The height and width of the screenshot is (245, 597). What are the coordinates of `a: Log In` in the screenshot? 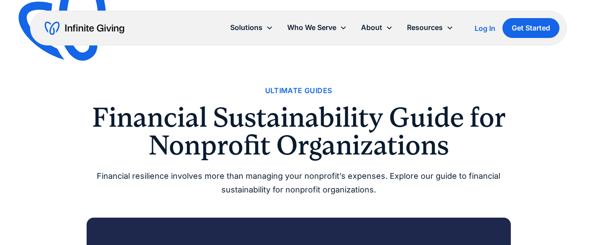 It's located at (485, 28).